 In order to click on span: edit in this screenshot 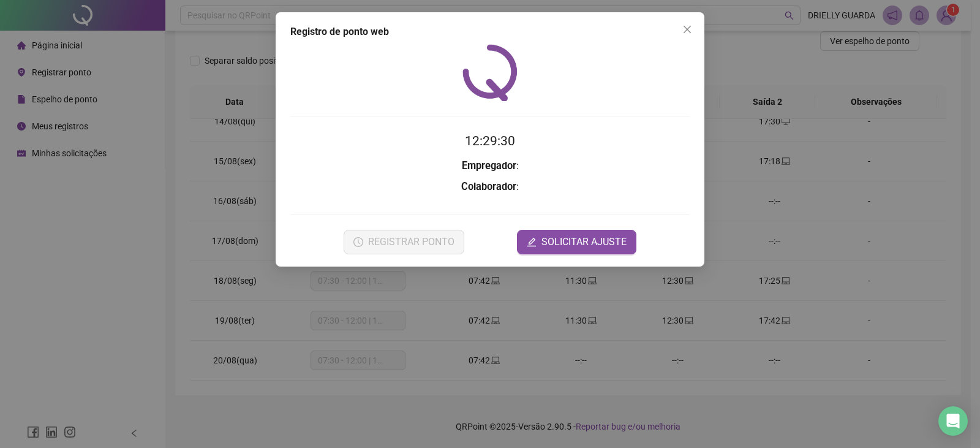, I will do `click(532, 242)`.